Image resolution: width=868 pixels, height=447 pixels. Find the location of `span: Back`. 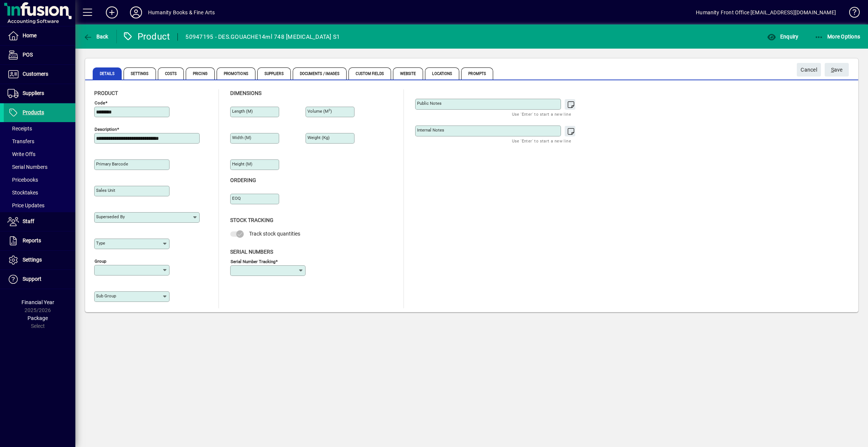

span: Back is located at coordinates (96, 36).